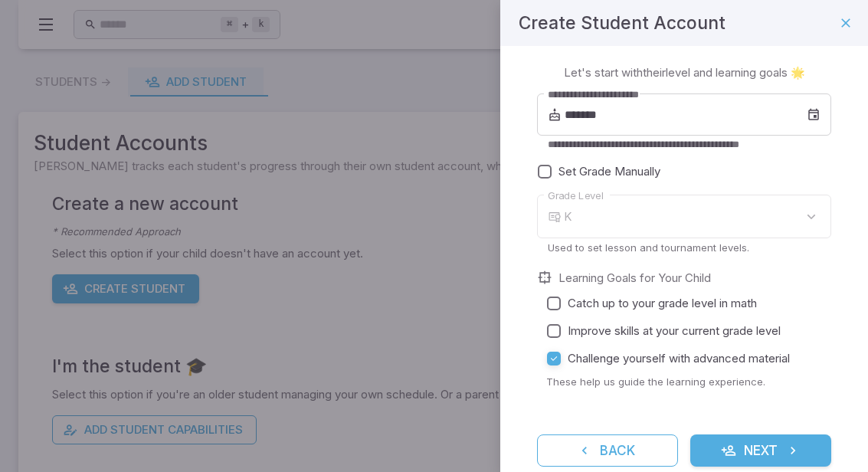  Describe the element at coordinates (674, 330) in the screenshot. I see `span: Improve skills at your current grade level` at that location.